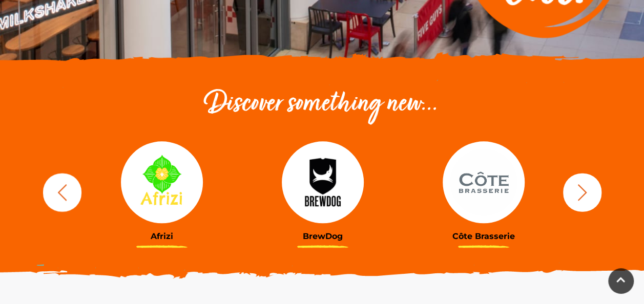 Image resolution: width=644 pixels, height=304 pixels. Describe the element at coordinates (484, 191) in the screenshot. I see `a: Côte Brasserie` at that location.